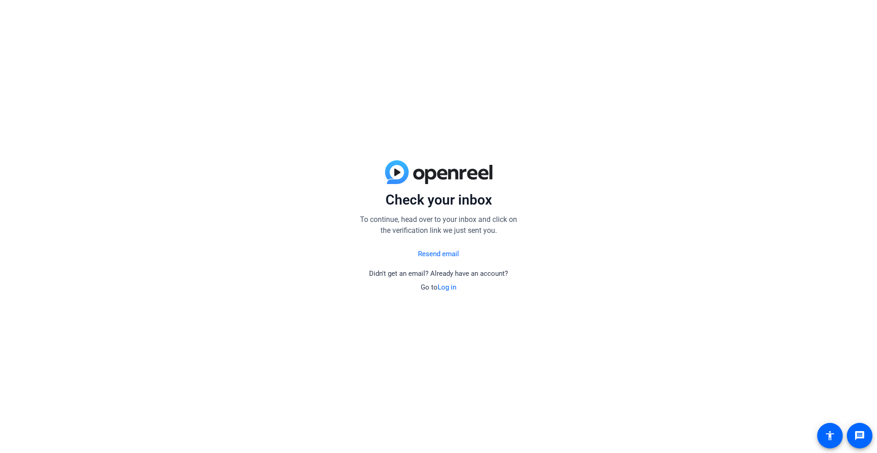  I want to click on a: Log in, so click(447, 287).